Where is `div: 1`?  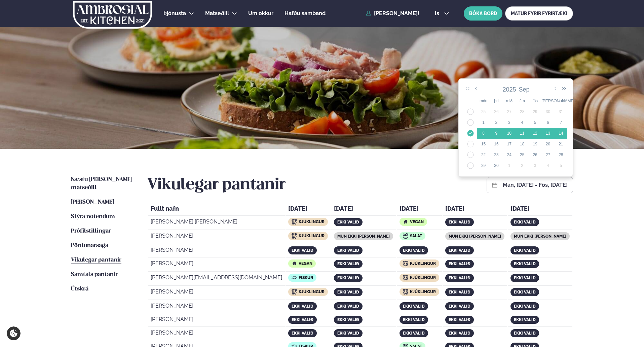 div: 1 is located at coordinates (509, 165).